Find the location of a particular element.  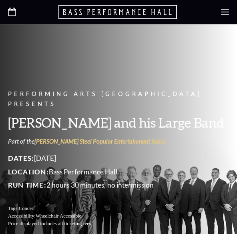

p: Tags: is located at coordinates (118, 208).